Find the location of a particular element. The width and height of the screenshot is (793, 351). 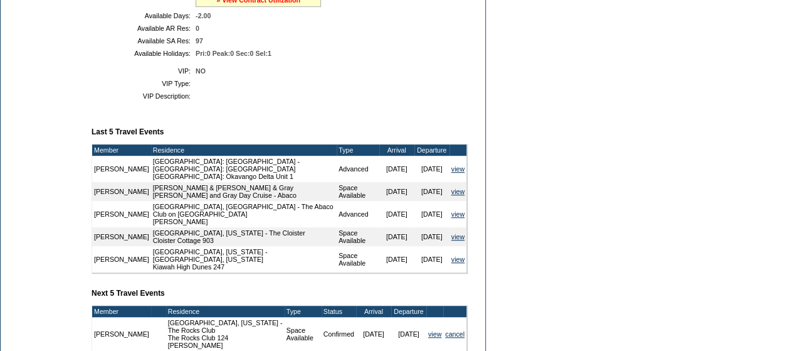

span: NO is located at coordinates (201, 71).